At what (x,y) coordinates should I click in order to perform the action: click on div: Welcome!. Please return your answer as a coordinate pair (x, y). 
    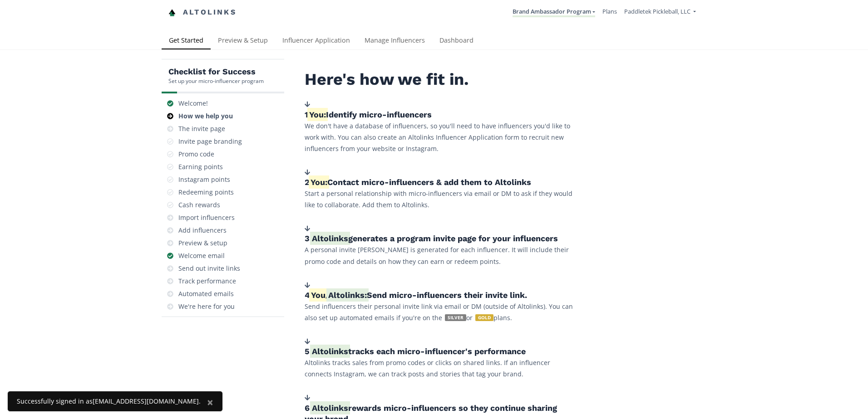
    Looking at the image, I should click on (193, 104).